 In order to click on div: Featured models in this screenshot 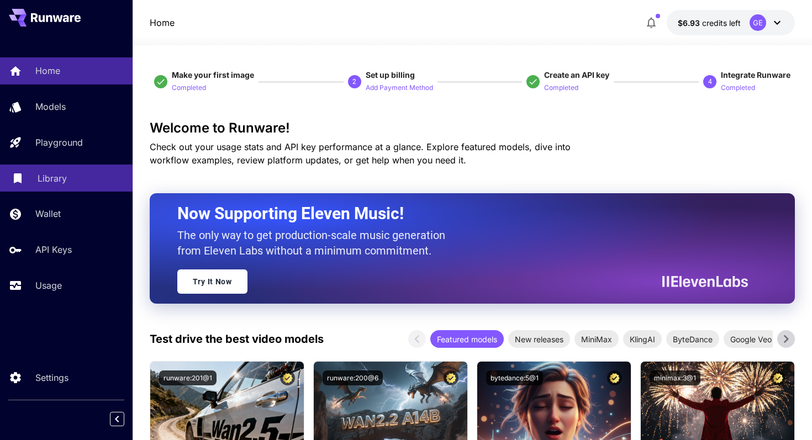, I will do `click(467, 339)`.